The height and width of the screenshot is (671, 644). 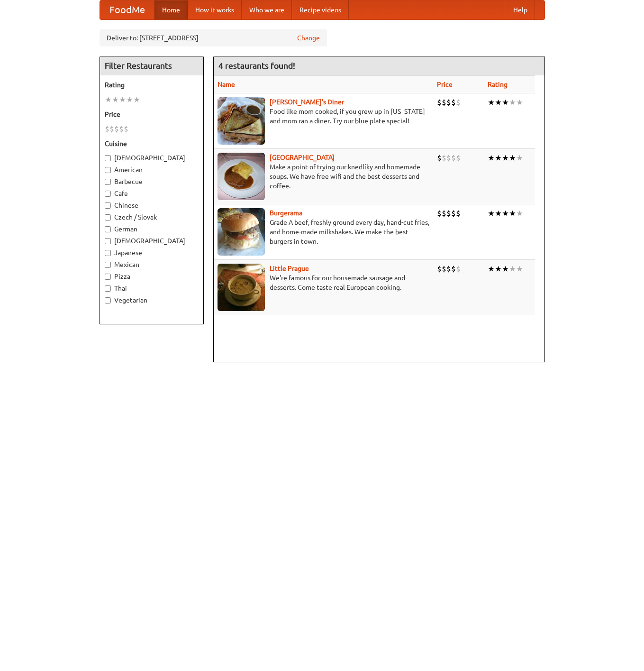 I want to click on input: Pizza, so click(x=107, y=276).